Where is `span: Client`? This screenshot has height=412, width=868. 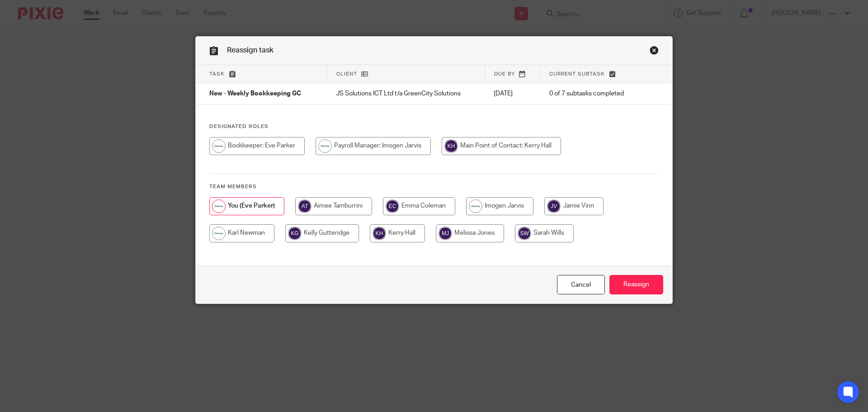 span: Client is located at coordinates (347, 73).